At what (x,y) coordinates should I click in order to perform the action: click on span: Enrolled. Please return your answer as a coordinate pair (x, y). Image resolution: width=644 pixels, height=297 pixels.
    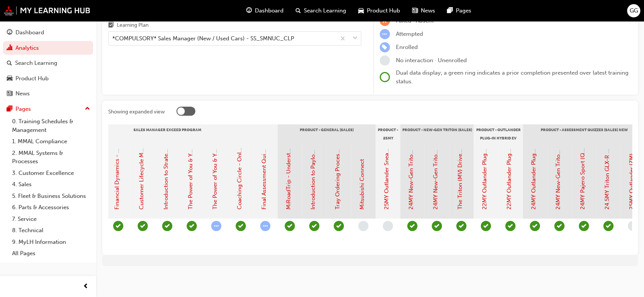
    Looking at the image, I should click on (407, 47).